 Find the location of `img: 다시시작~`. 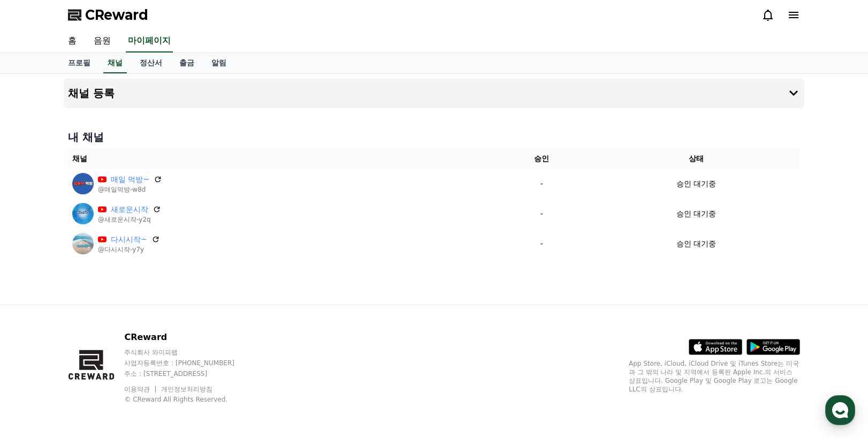

img: 다시시작~ is located at coordinates (83, 244).